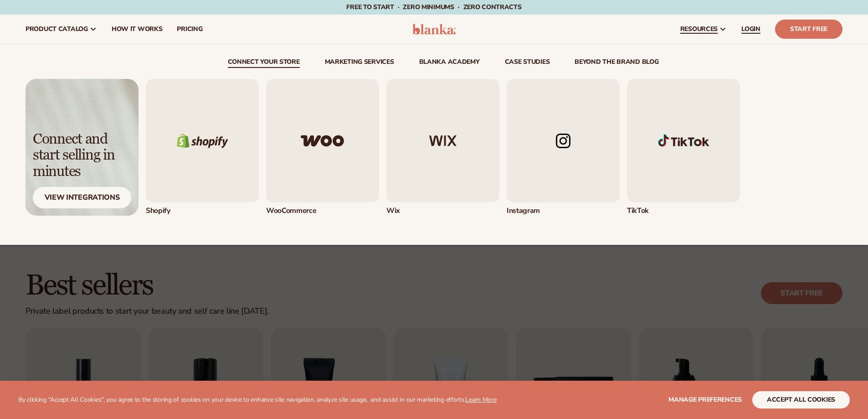 Image resolution: width=868 pixels, height=419 pixels. I want to click on p: By clicking "Accept All Cookies", you agree to the storing of cookies on your device to enhance s..., so click(258, 400).